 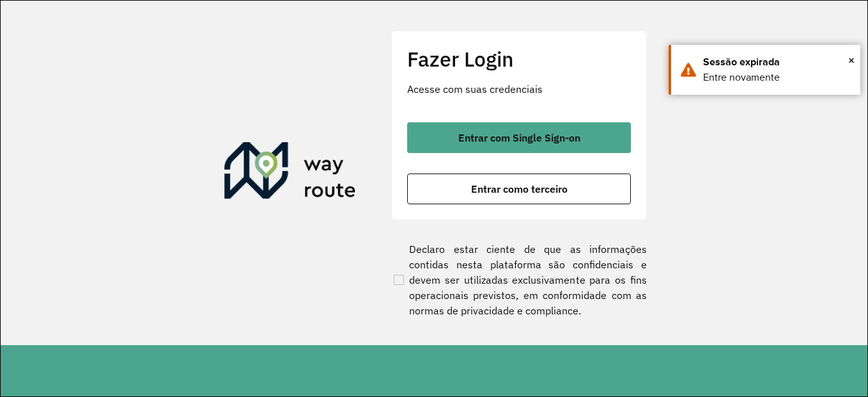 What do you see at coordinates (520, 59) in the screenshot?
I see `h2: Fazer Login` at bounding box center [520, 59].